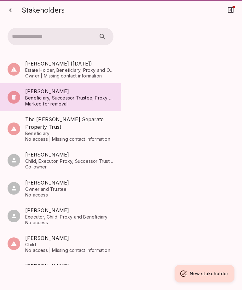 The image size is (242, 290). I want to click on span: Marked for removal, so click(69, 104).